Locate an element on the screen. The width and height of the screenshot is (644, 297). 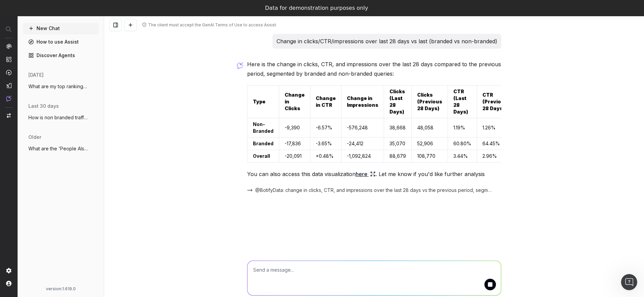
strong: Branded is located at coordinates (263, 143).